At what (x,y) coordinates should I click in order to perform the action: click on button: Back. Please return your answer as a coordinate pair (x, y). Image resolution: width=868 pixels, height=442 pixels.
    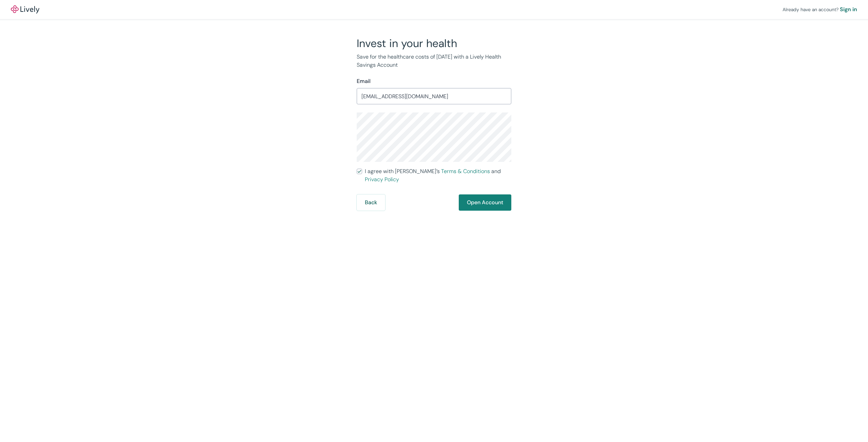
    Looking at the image, I should click on (371, 203).